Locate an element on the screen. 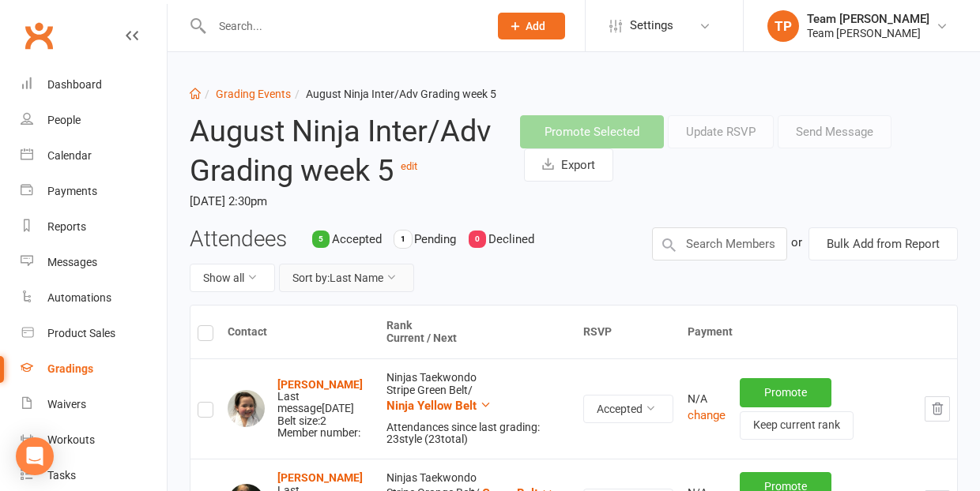 This screenshot has width=980, height=491. div: Belt size: 2 Member number: is located at coordinates (324, 409).